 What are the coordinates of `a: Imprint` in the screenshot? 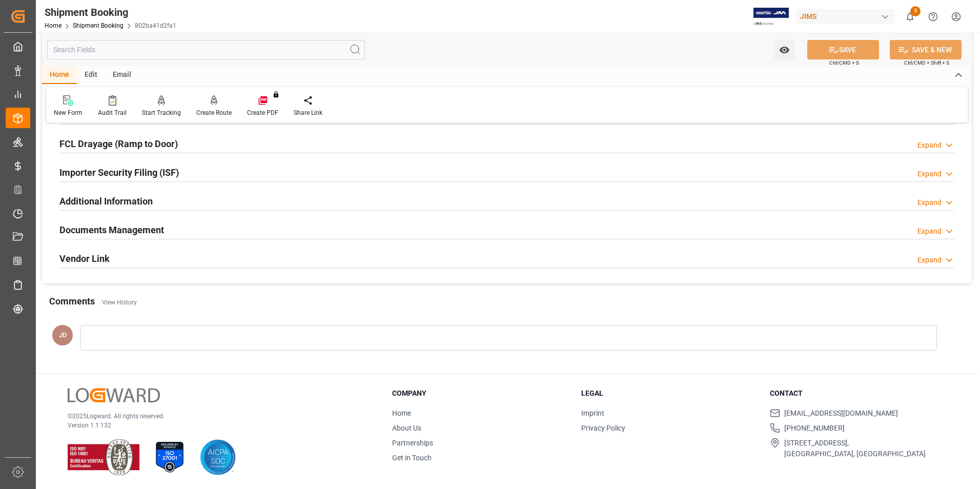 It's located at (592, 413).